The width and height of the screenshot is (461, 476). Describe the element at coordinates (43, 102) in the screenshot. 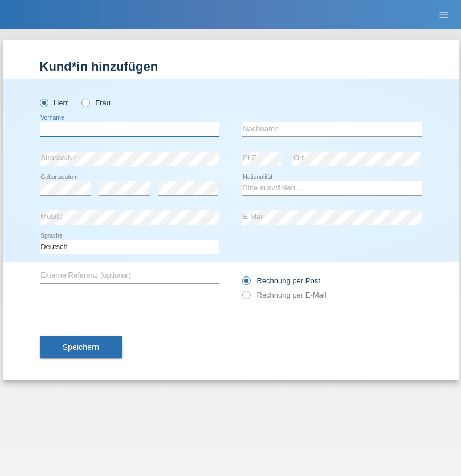

I see `input: Herr` at that location.